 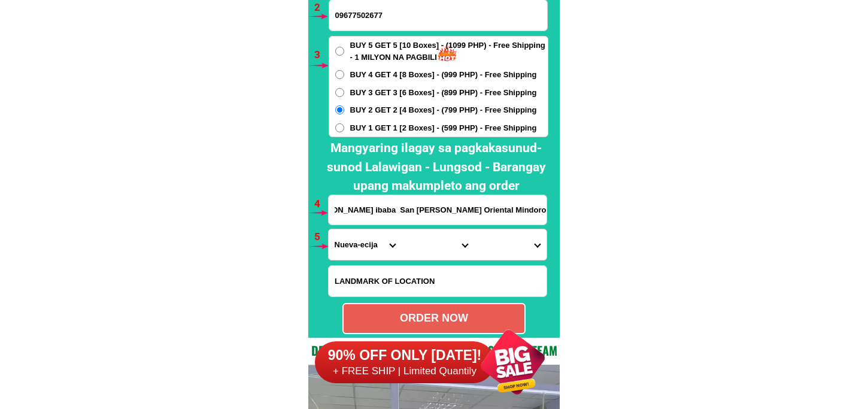 What do you see at coordinates (340, 92) in the screenshot?
I see `input: BUY 3 GET 3 [6 Boxes] - (899 PHP) - Free Shipping` at bounding box center [340, 92].